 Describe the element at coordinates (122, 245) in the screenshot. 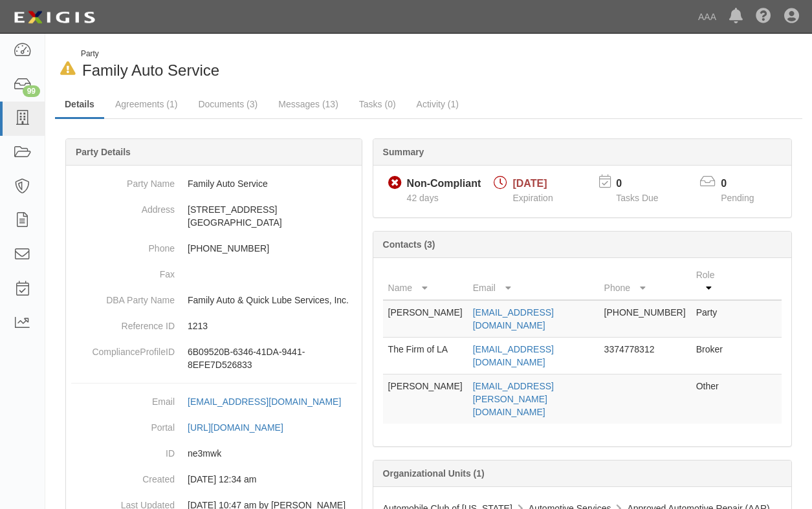

I see `dt: Phone` at that location.